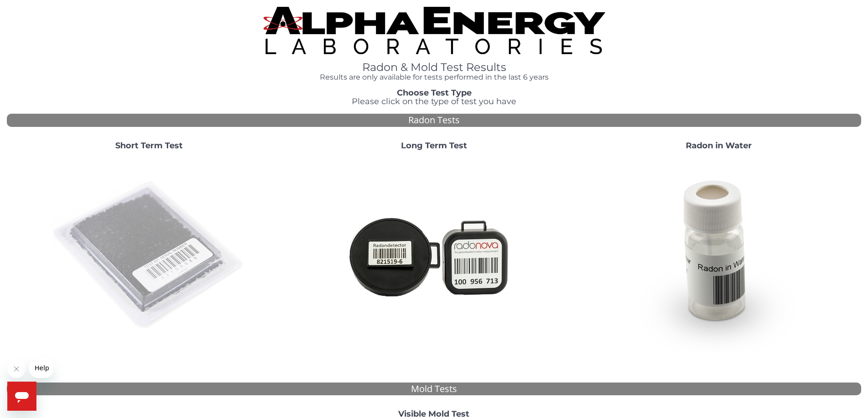 The height and width of the screenshot is (418, 868). What do you see at coordinates (719, 255) in the screenshot?
I see `img: RadoninWater.jpg` at bounding box center [719, 255].